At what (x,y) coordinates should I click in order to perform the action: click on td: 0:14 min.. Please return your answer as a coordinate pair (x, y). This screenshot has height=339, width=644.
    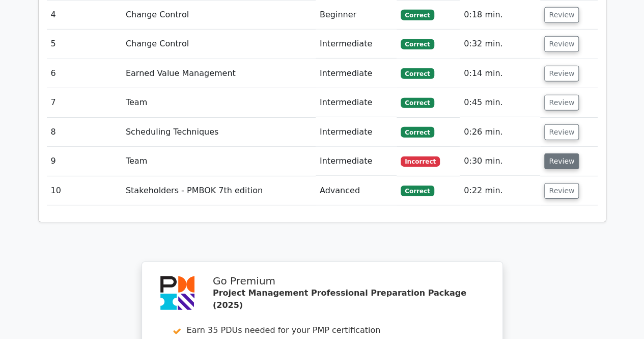
    Looking at the image, I should click on (500, 73).